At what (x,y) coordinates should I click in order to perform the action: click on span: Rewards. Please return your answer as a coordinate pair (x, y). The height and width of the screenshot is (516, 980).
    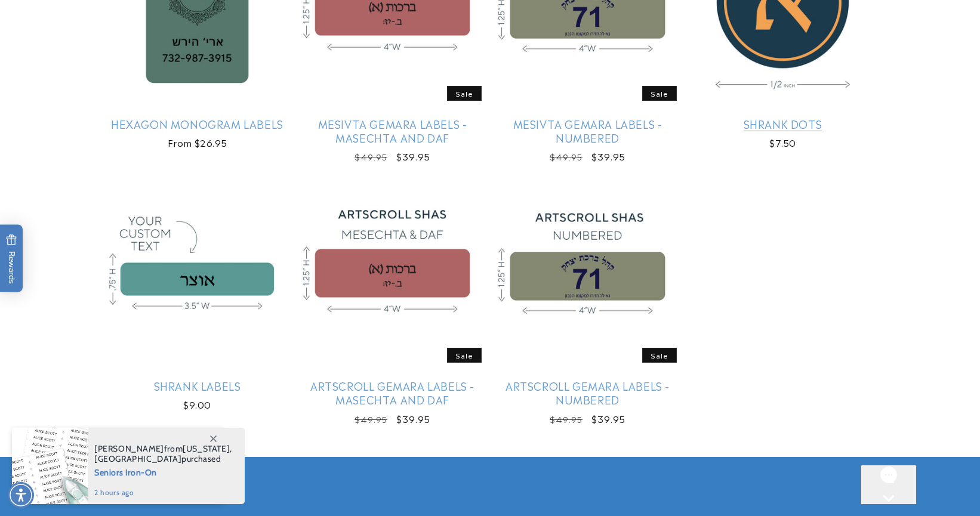
    Looking at the image, I should click on (11, 258).